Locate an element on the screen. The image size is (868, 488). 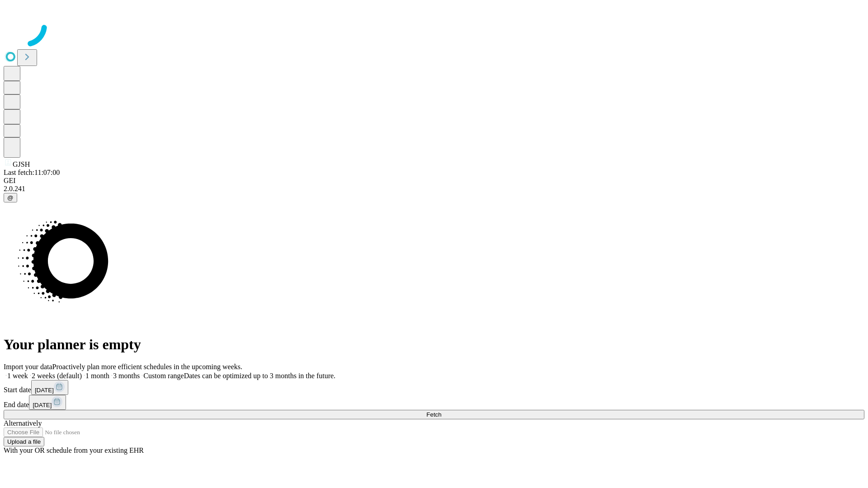
button: Upload a file is located at coordinates (24, 442).